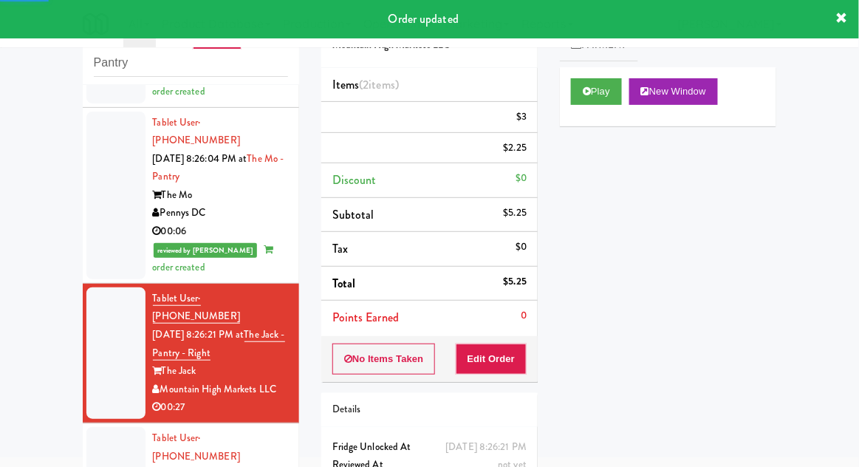 This screenshot has width=859, height=467. I want to click on div: Pennys DC, so click(220, 213).